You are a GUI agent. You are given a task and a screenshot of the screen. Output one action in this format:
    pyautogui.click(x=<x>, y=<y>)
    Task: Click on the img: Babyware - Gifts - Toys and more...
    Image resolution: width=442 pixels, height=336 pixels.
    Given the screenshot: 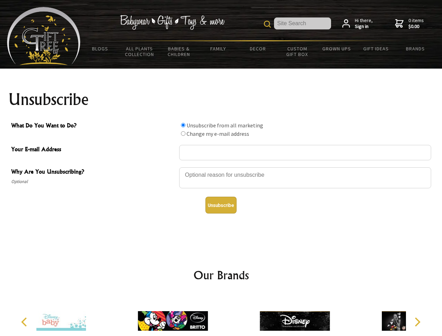 What is the action you would take?
    pyautogui.click(x=44, y=36)
    